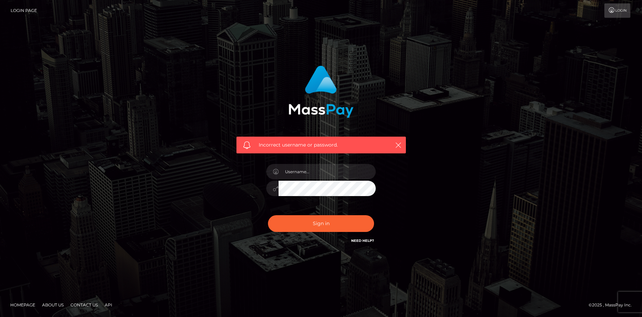 This screenshot has height=317, width=642. What do you see at coordinates (617, 11) in the screenshot?
I see `a: Login` at bounding box center [617, 11].